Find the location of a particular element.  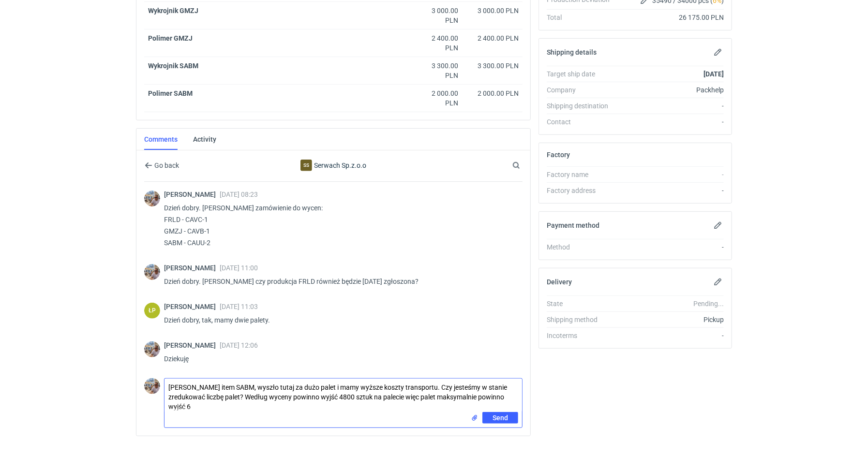

div: Company is located at coordinates (582, 90).